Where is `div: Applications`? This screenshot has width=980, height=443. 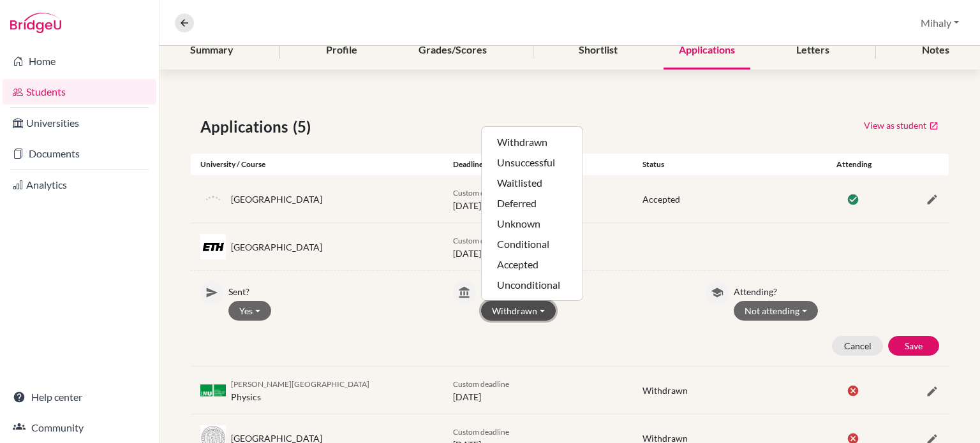
div: Applications is located at coordinates (707, 51).